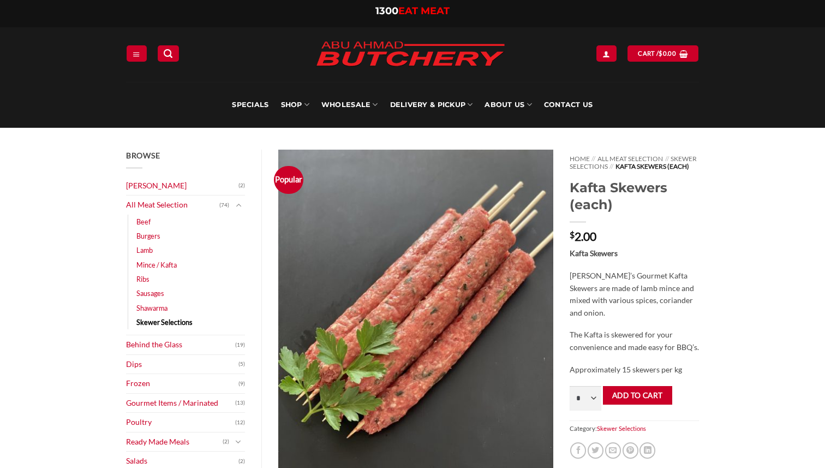 This screenshot has width=825, height=468. What do you see at coordinates (412, 11) in the screenshot?
I see `a: 1300EAT MEAT` at bounding box center [412, 11].